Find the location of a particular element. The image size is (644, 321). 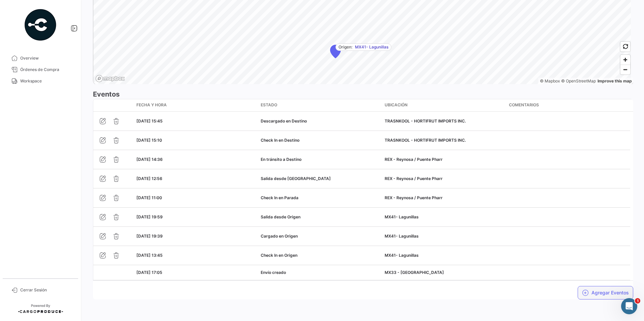

span: Fecha y Hora is located at coordinates (151, 105).